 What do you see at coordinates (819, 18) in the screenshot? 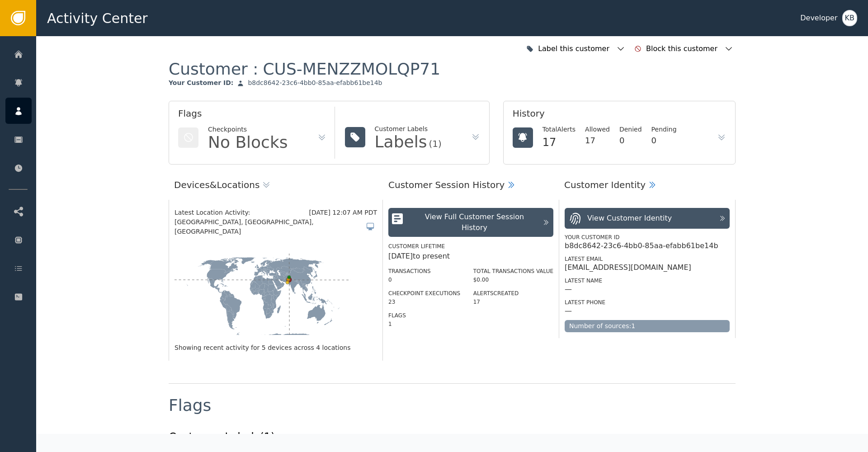
I see `div: Developer` at bounding box center [819, 18].